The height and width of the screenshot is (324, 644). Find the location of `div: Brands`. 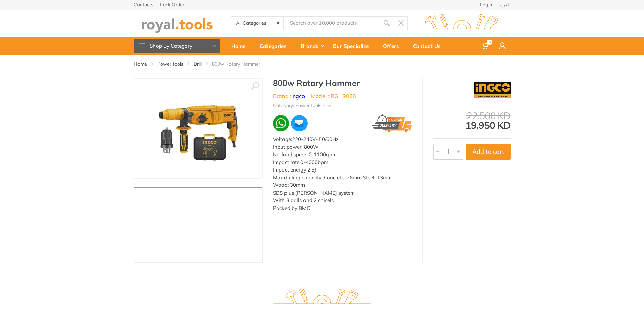

div: Brands is located at coordinates (312, 46).